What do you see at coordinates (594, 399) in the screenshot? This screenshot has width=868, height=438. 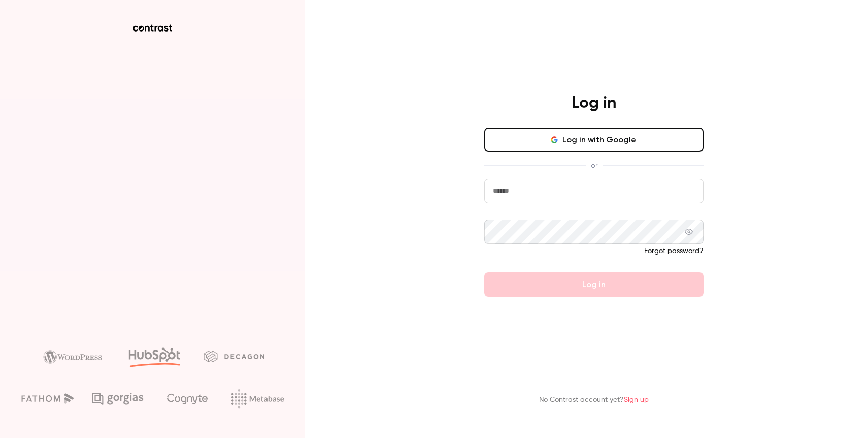 I see `p: No Contrast account yet?` at bounding box center [594, 399].